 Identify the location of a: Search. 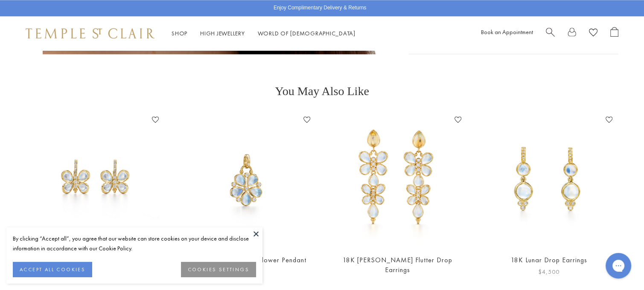
(550, 34).